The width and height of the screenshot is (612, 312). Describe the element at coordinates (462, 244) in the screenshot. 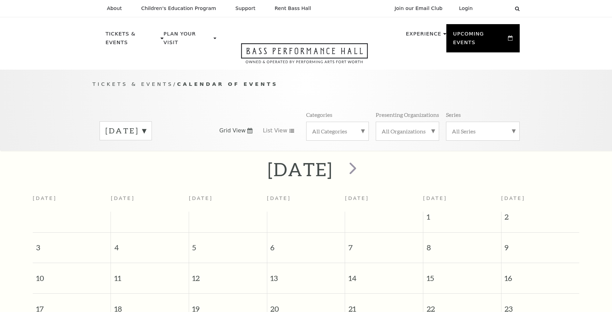

I see `span: 8` at that location.